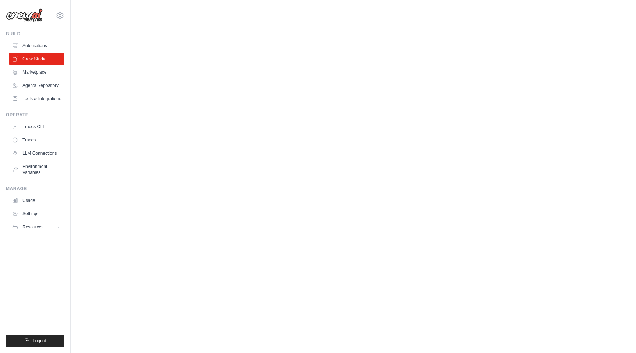  I want to click on div: Build, so click(35, 34).